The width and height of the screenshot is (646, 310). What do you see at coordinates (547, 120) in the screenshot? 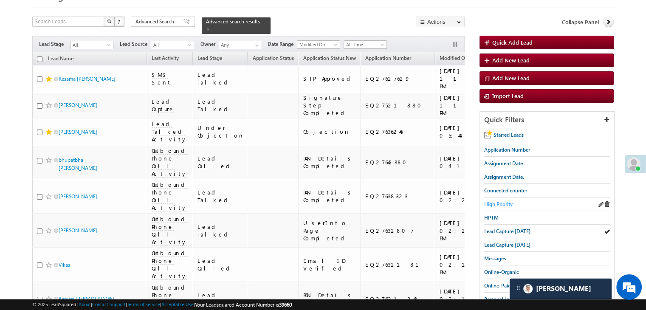
I see `div: Quick Filters` at bounding box center [547, 120].